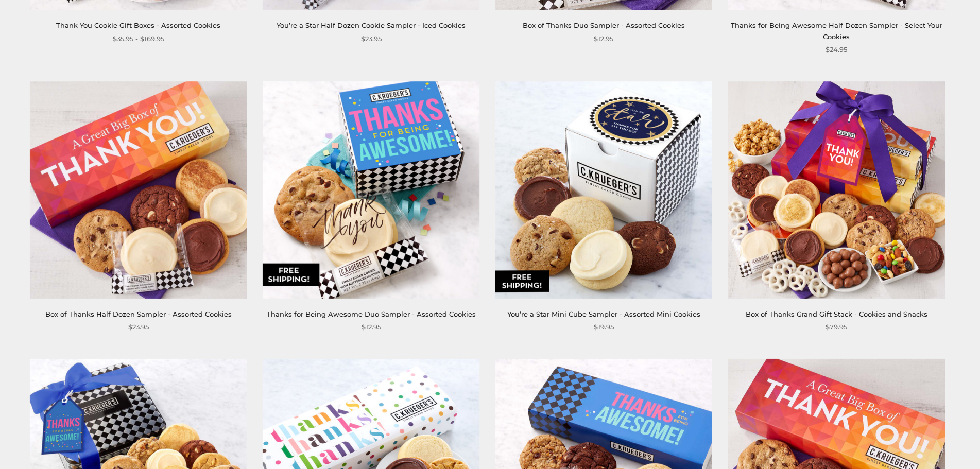 This screenshot has height=469, width=980. Describe the element at coordinates (604, 327) in the screenshot. I see `span: $19.95` at that location.